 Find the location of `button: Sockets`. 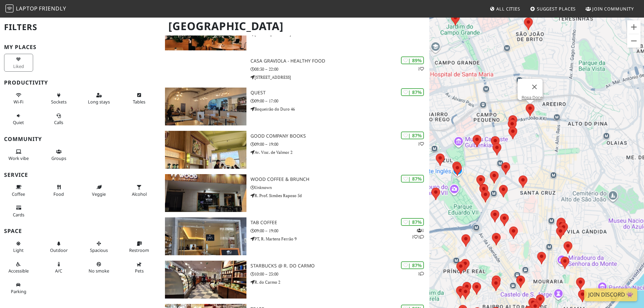

button: Sockets is located at coordinates (59, 98).